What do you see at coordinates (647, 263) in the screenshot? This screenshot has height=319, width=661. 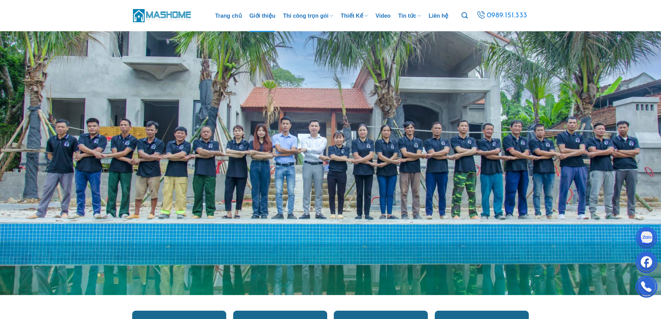 I see `img: Facebook` at bounding box center [647, 263].